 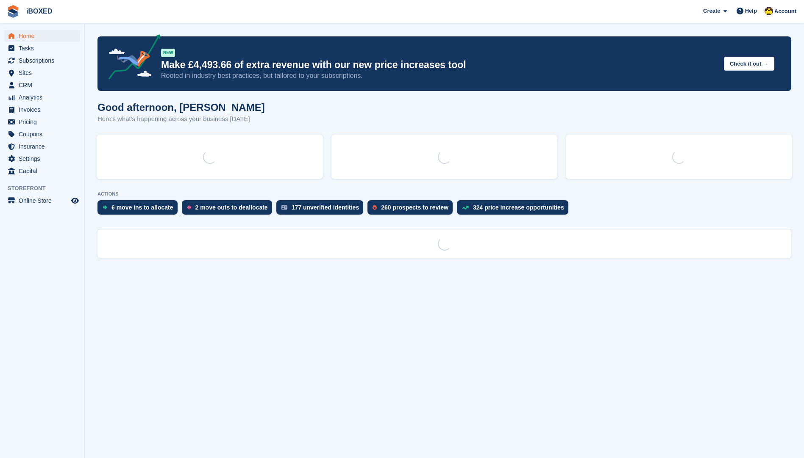 I want to click on img: price-adjustments-announcement-icon-8257ccfd72463d97f412b2fc003d46551f7dbcb40ab6d574587a9cd5c0d94..., so click(x=131, y=58).